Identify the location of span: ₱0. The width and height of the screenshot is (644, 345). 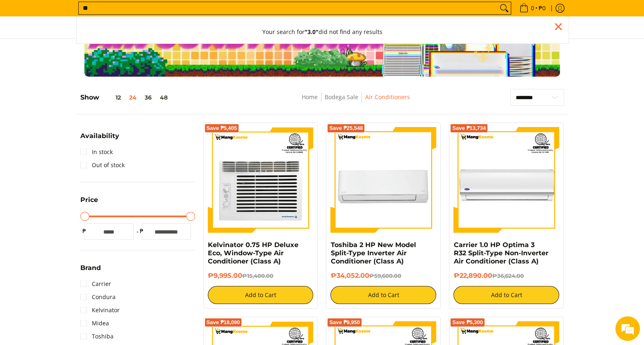
(542, 8).